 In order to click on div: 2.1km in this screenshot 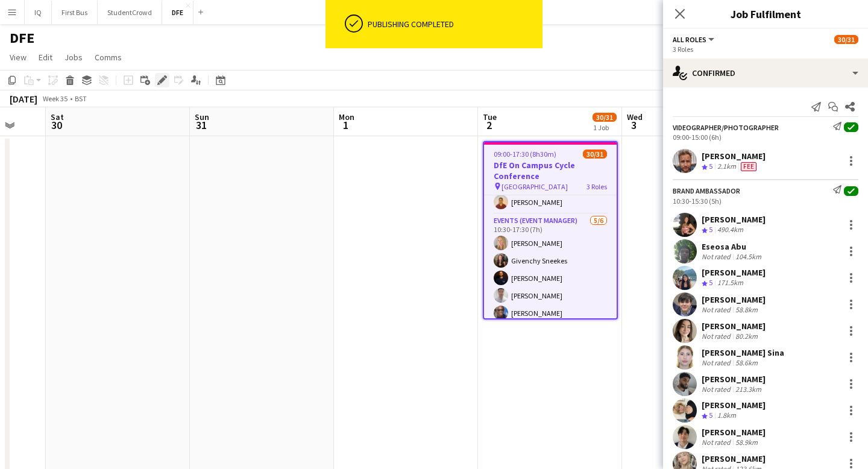, I will do `click(726, 166)`.